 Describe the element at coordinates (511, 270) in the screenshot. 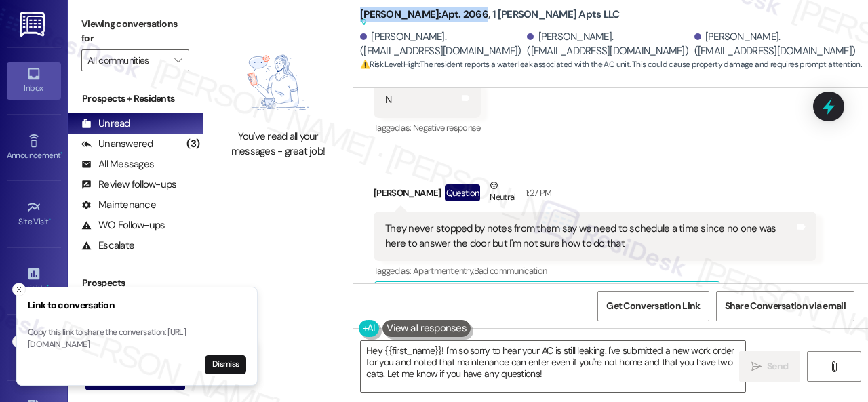

I see `span: Bad communication` at that location.